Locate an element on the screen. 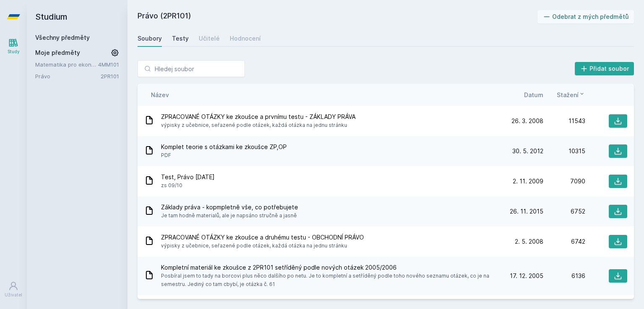  button: Přidat soubor is located at coordinates (605, 69).